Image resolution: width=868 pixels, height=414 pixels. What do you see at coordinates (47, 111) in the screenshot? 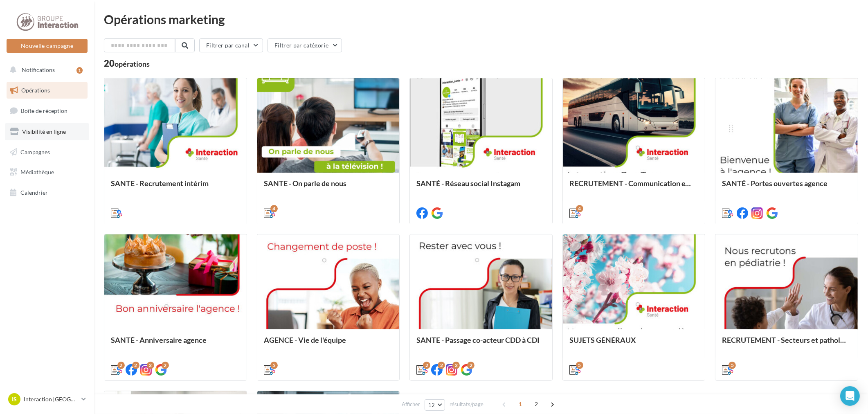
I see `a: Boîte de réception` at bounding box center [47, 111].